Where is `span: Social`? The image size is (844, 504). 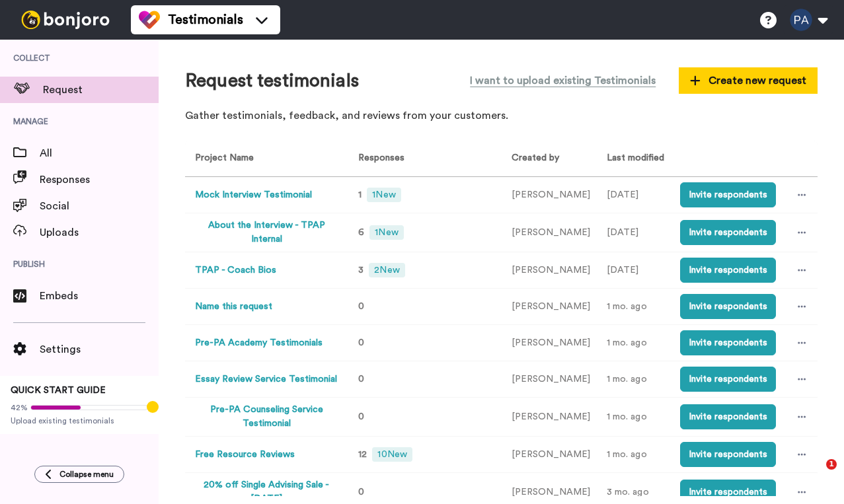 span: Social is located at coordinates (99, 206).